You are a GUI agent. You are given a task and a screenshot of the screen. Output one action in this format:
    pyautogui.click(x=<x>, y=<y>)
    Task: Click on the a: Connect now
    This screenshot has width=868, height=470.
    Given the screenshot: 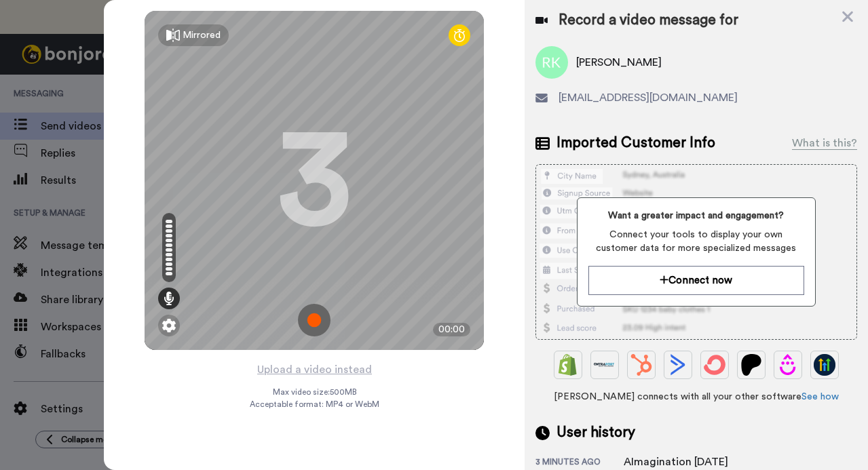 What is the action you would take?
    pyautogui.click(x=696, y=280)
    